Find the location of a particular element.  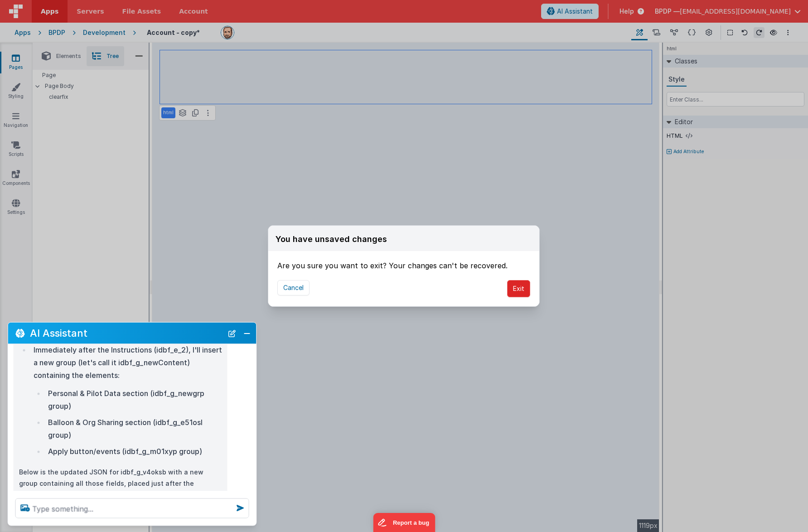

div: You have unsaved changes is located at coordinates (332, 239).